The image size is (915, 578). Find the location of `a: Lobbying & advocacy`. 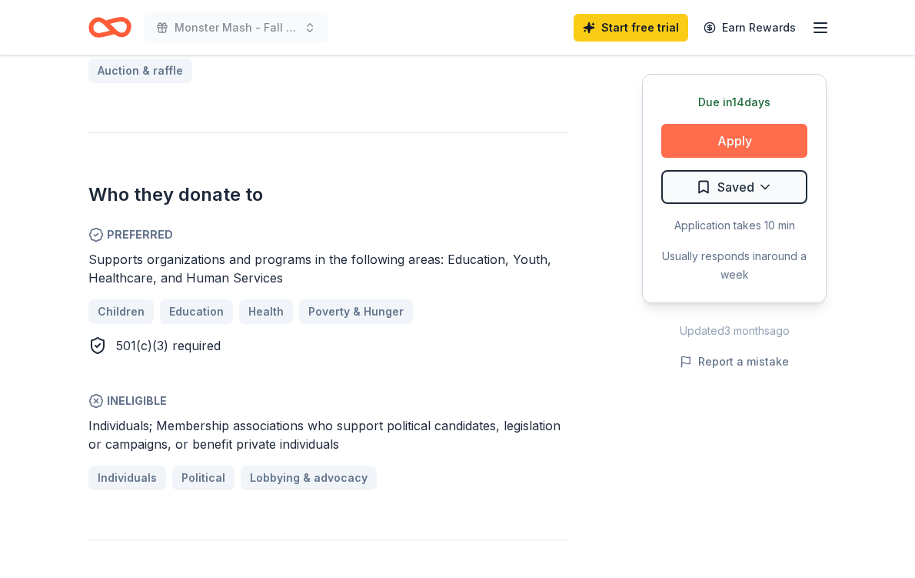

a: Lobbying & advocacy is located at coordinates (308, 478).